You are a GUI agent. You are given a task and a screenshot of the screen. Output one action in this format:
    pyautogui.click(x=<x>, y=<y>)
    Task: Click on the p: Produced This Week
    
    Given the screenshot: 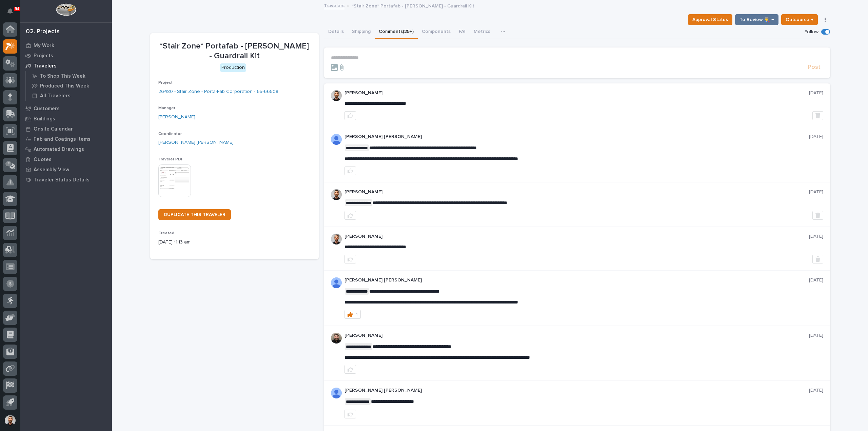 What is the action you would take?
    pyautogui.click(x=64, y=86)
    